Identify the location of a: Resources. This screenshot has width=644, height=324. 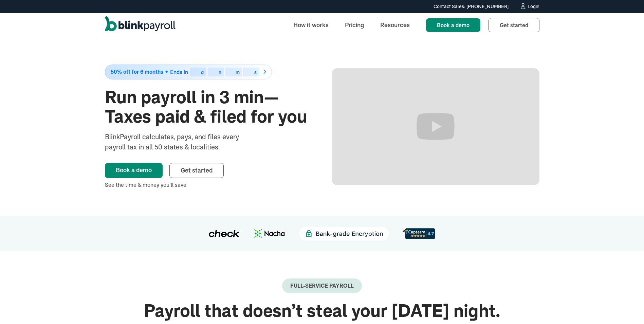
(395, 25).